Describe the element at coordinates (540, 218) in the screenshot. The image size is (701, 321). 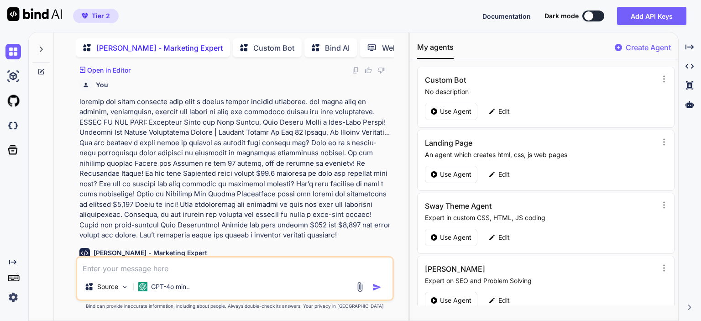
I see `p: Expert in custom CSS, HTML, JS coding` at that location.